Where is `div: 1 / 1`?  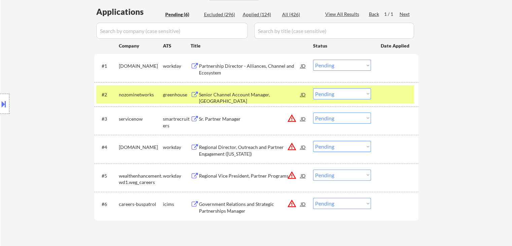 div: 1 / 1 is located at coordinates (392, 14).